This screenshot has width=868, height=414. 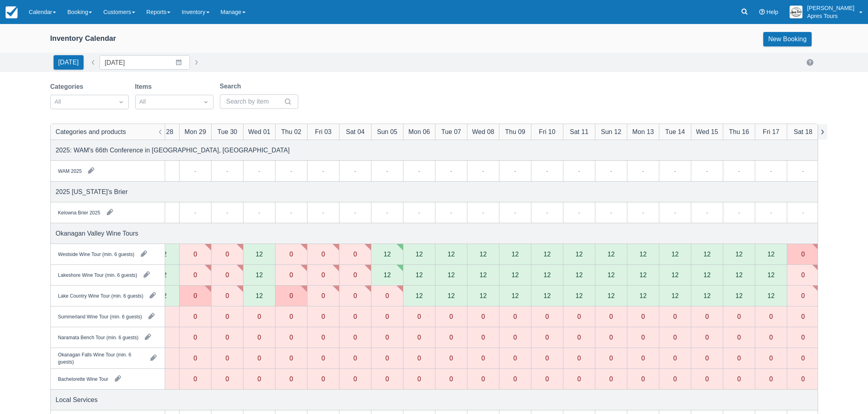 I want to click on input: Date, so click(x=145, y=63).